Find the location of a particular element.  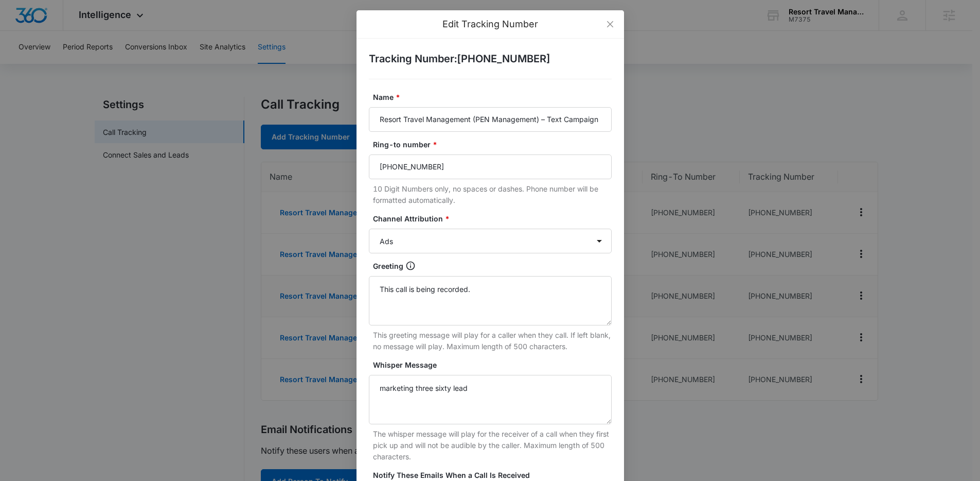

button: Close is located at coordinates (610, 24).